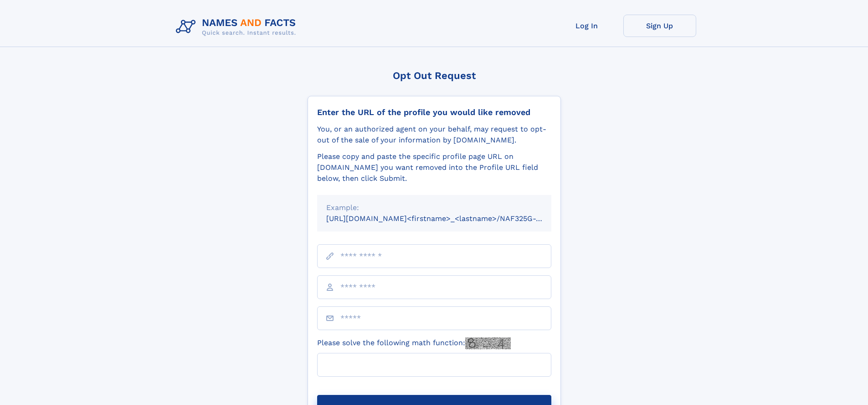  What do you see at coordinates (434, 113) in the screenshot?
I see `div: Enter the URL of the profile you would like removed` at bounding box center [434, 113].